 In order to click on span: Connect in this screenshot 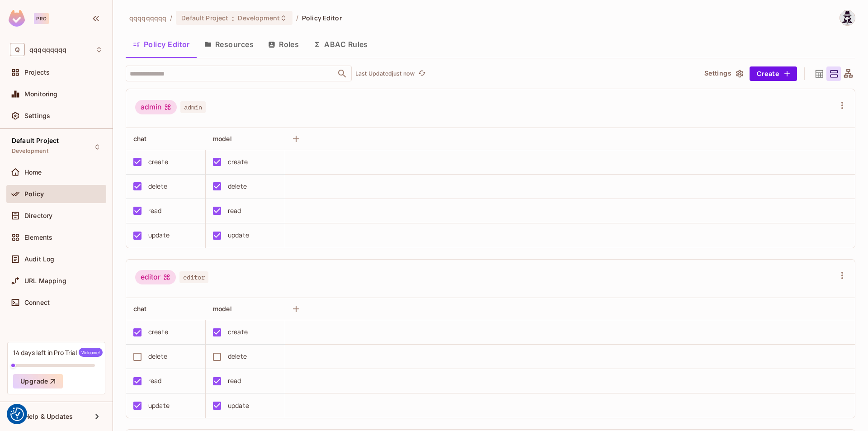, I will do `click(37, 302)`.